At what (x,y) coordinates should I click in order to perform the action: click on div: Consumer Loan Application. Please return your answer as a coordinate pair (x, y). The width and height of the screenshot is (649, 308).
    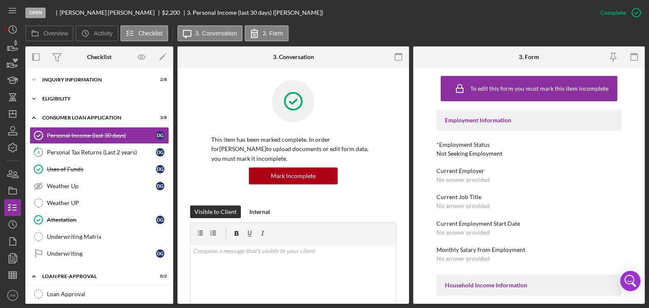
    Looking at the image, I should click on (94, 118).